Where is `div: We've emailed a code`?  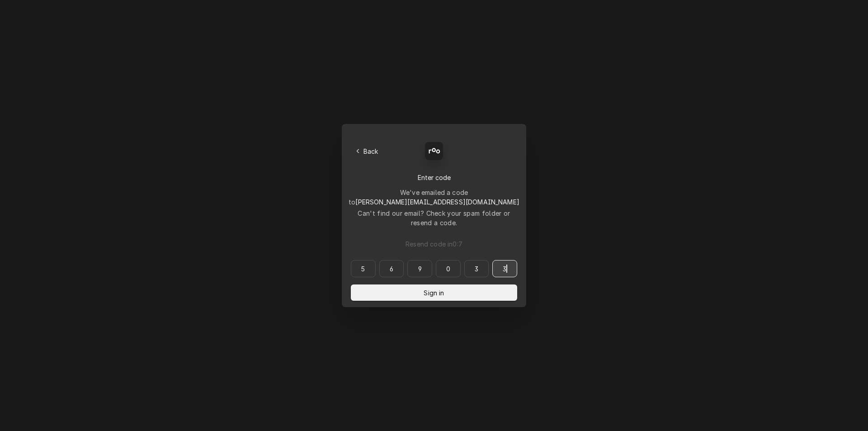
div: We've emailed a code is located at coordinates (434, 197).